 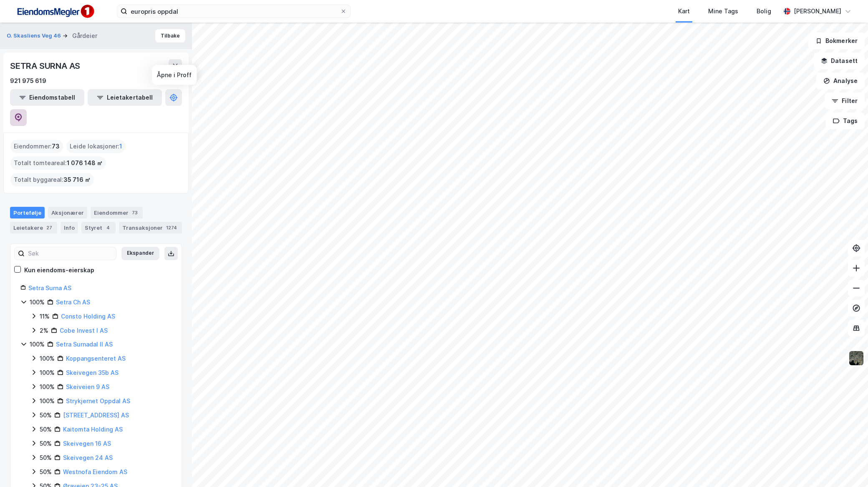 I want to click on button: Analyse, so click(x=840, y=81).